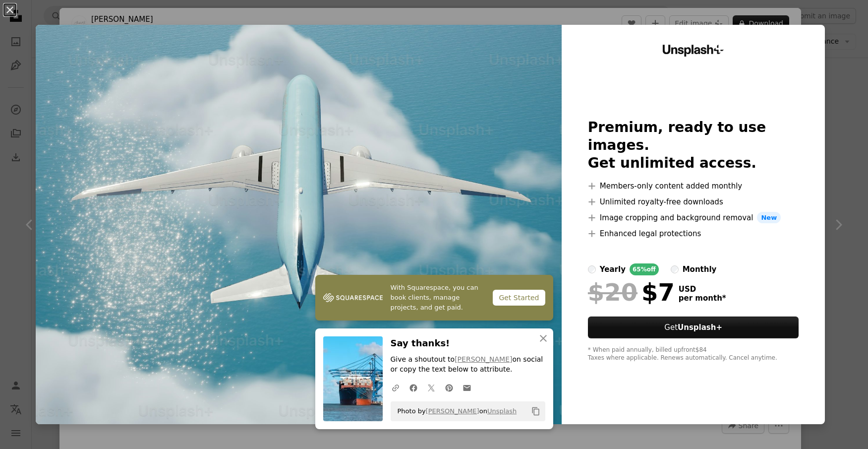  I want to click on div: Get Started, so click(519, 298).